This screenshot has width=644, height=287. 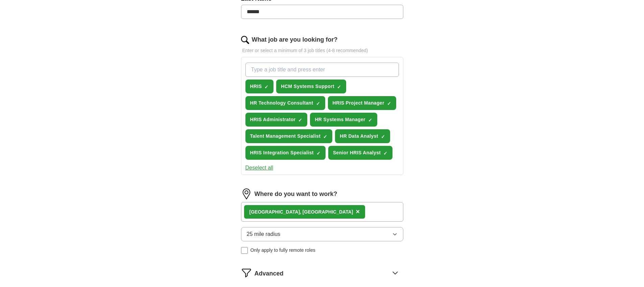 What do you see at coordinates (289, 136) in the screenshot?
I see `button: Talent Management Specialist✓` at bounding box center [289, 136].